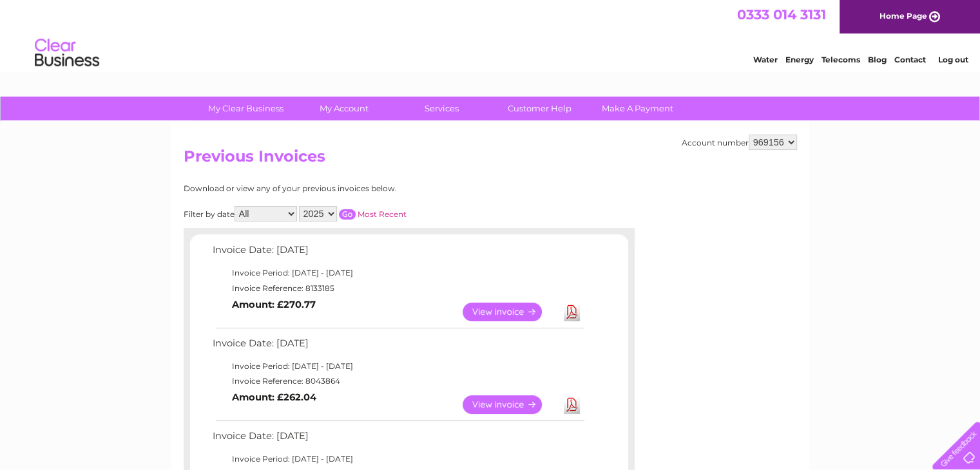 The height and width of the screenshot is (470, 980). What do you see at coordinates (343, 108) in the screenshot?
I see `a: My Account` at bounding box center [343, 108].